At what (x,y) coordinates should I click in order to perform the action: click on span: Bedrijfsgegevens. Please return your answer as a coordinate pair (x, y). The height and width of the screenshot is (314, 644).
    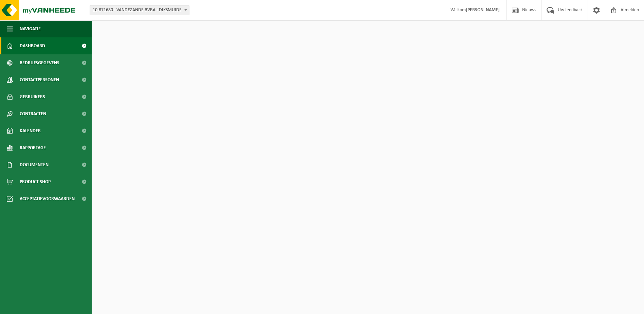
    Looking at the image, I should click on (39, 63).